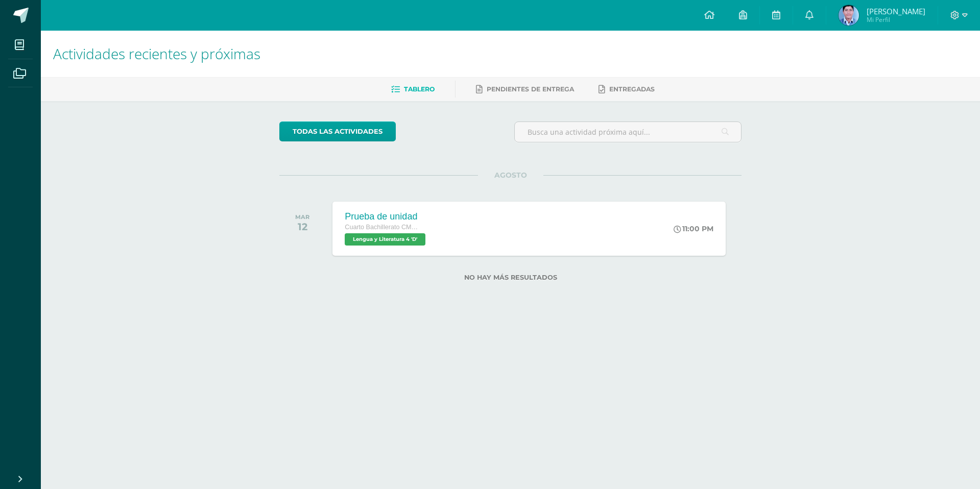  What do you see at coordinates (383, 227) in the screenshot?
I see `span: Cuarto Bachillerato CMP Bachillerato en CCLL con Orientación en Computación` at bounding box center [383, 227].